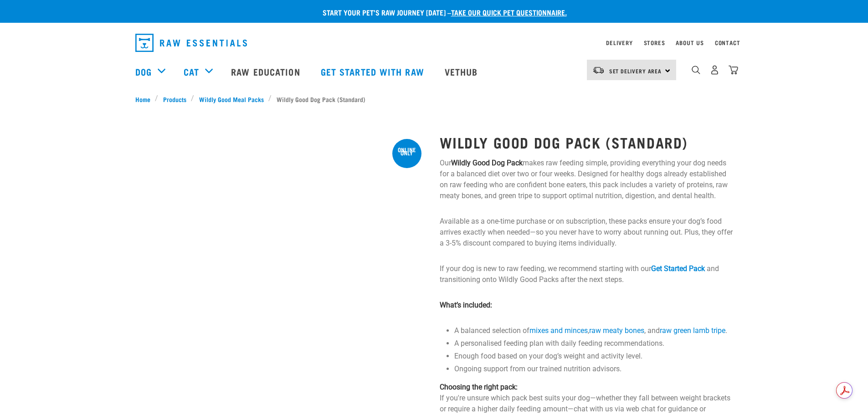  I want to click on img: user.png, so click(714, 70).